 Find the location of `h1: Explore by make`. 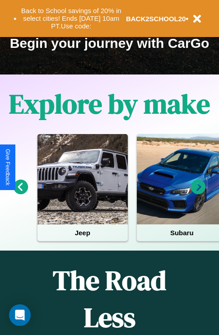

h1: Explore by make is located at coordinates (109, 104).